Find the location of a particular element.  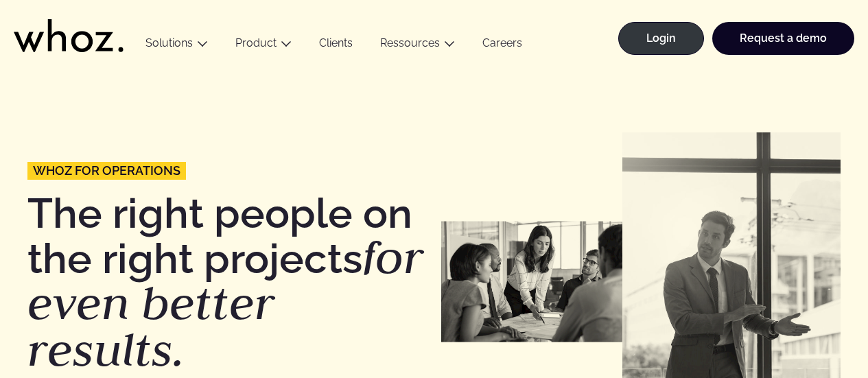

button: Ressources is located at coordinates (417, 45).